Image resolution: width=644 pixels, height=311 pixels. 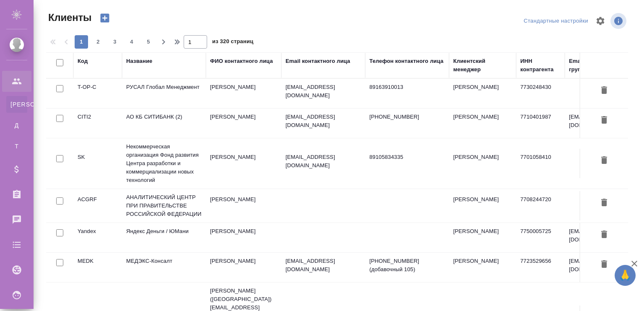 I want to click on div: Код, so click(x=83, y=61).